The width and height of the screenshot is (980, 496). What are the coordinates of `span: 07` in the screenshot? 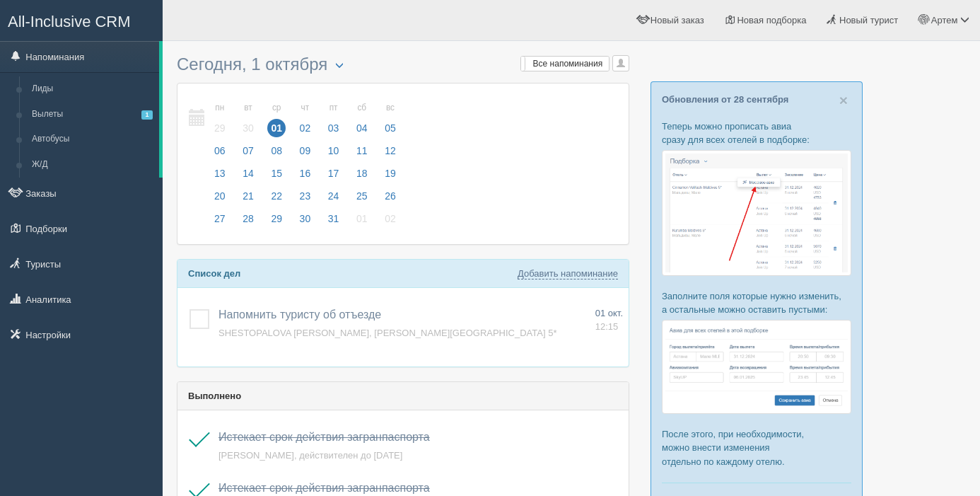 It's located at (248, 151).